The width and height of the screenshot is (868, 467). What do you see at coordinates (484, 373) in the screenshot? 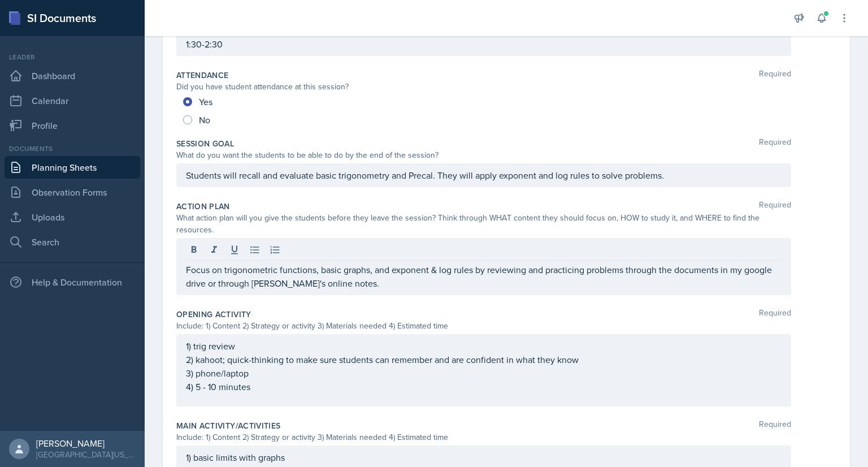
I see `p: 3) phone/laptop` at bounding box center [484, 373].